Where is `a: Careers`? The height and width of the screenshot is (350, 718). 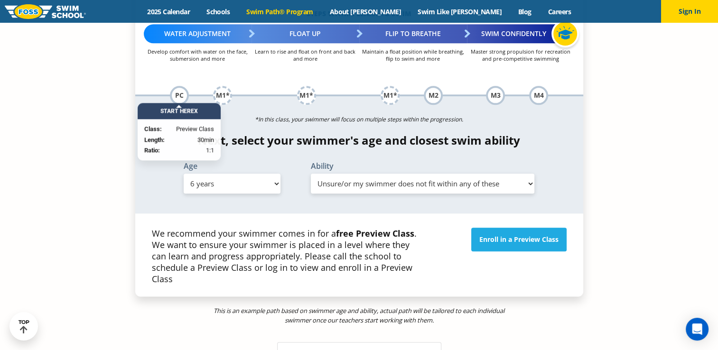 a: Careers is located at coordinates (559, 11).